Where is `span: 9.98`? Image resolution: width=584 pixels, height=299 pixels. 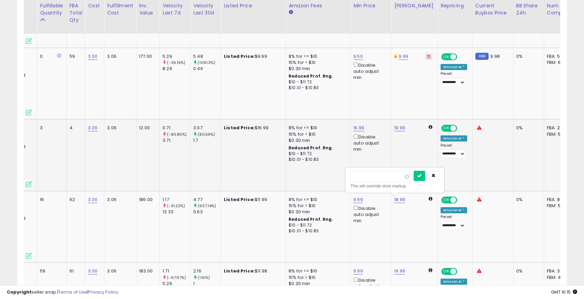
span: 9.98 is located at coordinates (495, 56).